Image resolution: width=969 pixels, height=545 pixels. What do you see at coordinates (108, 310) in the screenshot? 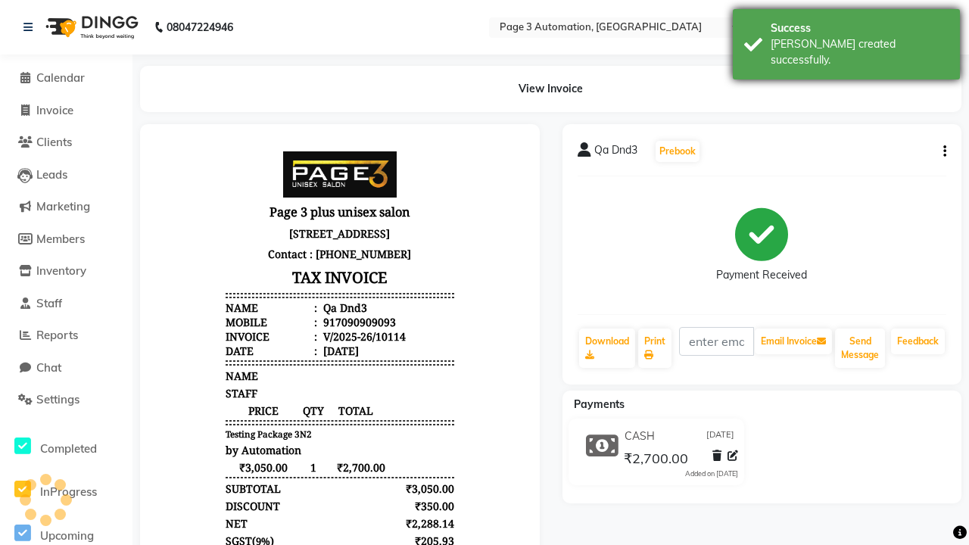
I see `span: by Automation` at bounding box center [108, 310].